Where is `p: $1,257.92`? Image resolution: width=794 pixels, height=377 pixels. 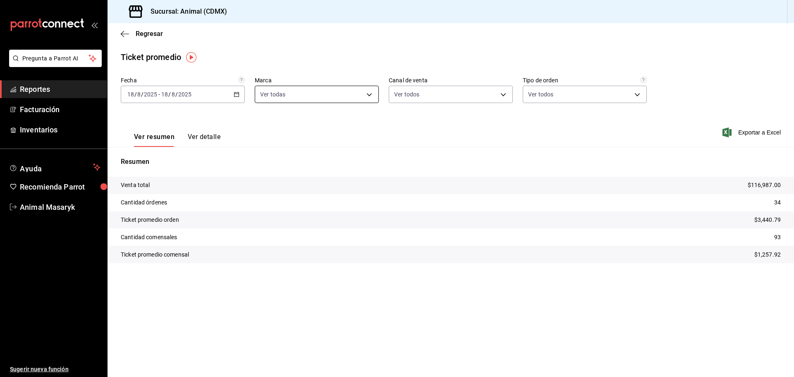
p: $1,257.92 is located at coordinates (767, 254).